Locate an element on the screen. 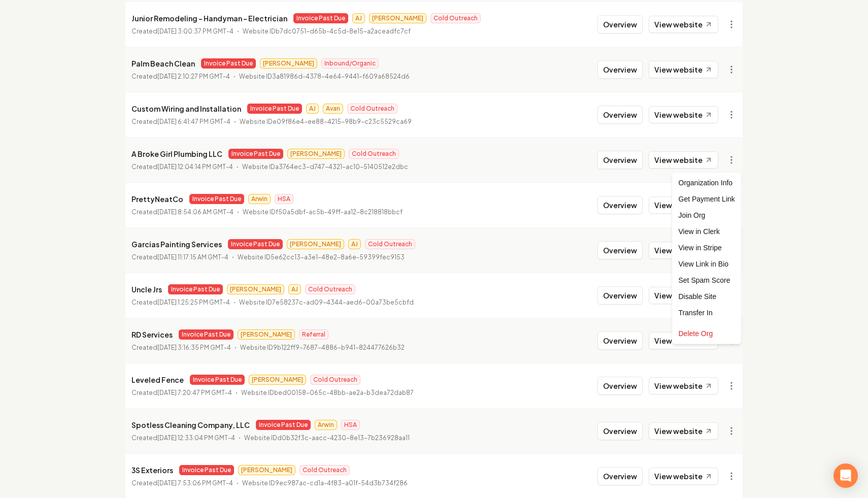  a: View in Stripe is located at coordinates (706, 248).